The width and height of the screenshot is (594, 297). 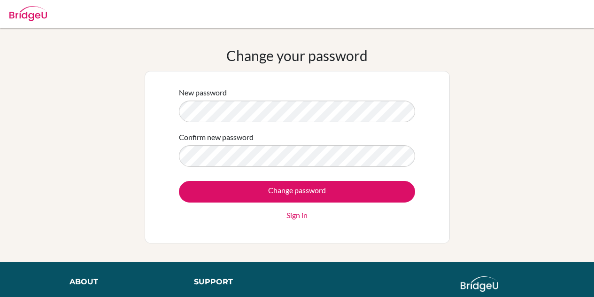 I want to click on div: About, so click(x=121, y=282).